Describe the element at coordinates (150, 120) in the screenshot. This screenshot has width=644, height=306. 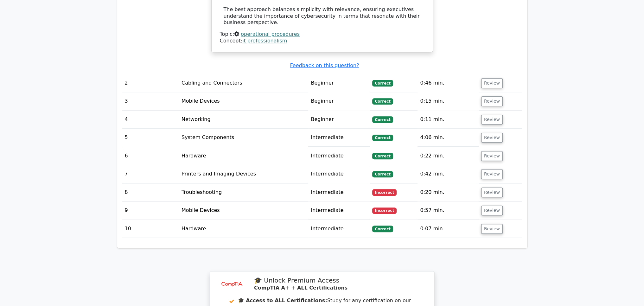
I see `td: 4` at that location.